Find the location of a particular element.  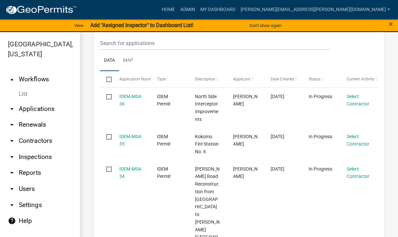

a: View is located at coordinates (79, 25).